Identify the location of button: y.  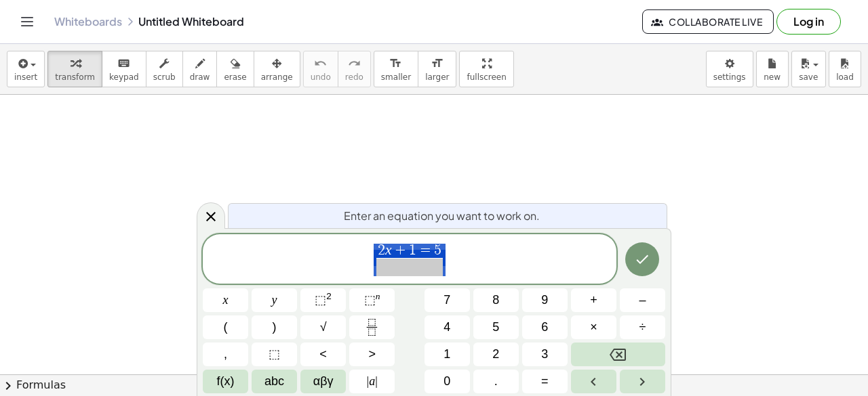
(274, 300).